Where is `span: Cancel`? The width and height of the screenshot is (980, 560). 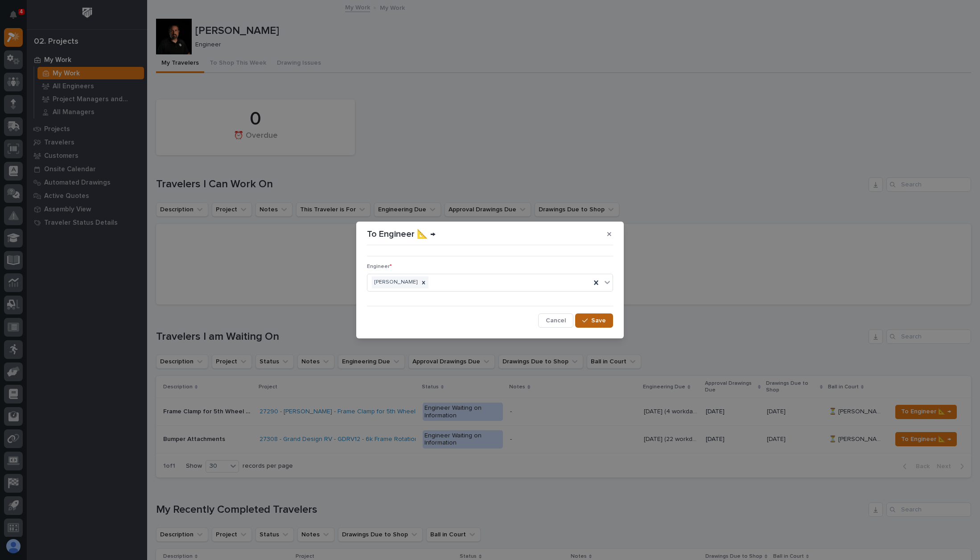
span: Cancel is located at coordinates (556, 321).